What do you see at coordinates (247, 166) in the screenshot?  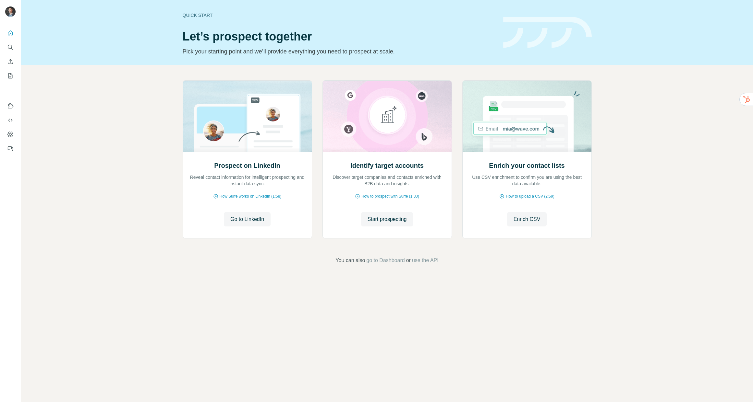 I see `h2: Prospect on LinkedIn` at bounding box center [247, 166].